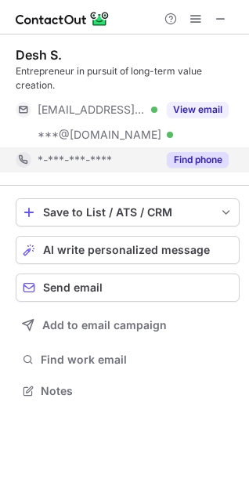  I want to click on span: Notes, so click(137, 391).